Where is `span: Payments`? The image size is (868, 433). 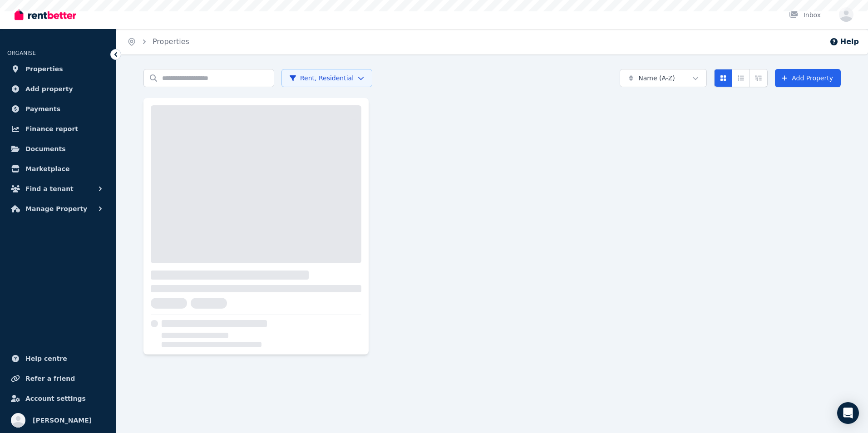 span: Payments is located at coordinates (43, 109).